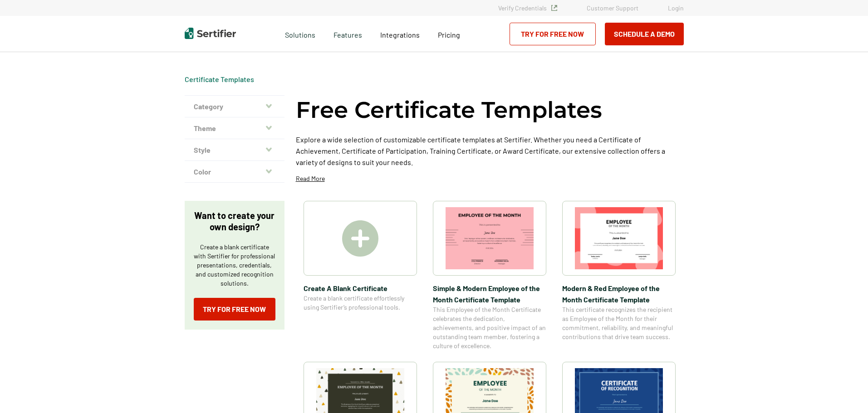 Image resolution: width=868 pixels, height=413 pixels. What do you see at coordinates (618, 239) in the screenshot?
I see `img: Modern & Red Employee of the Month Certificate Template` at bounding box center [618, 239].